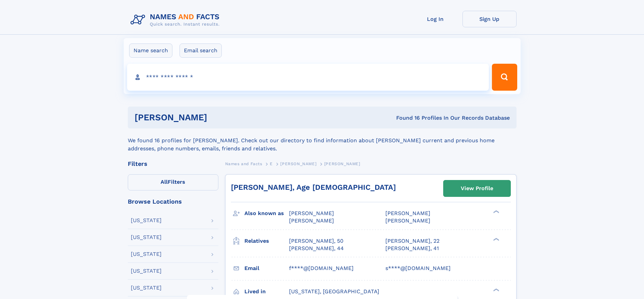  What do you see at coordinates (201, 50) in the screenshot?
I see `label: Email search` at bounding box center [201, 50].